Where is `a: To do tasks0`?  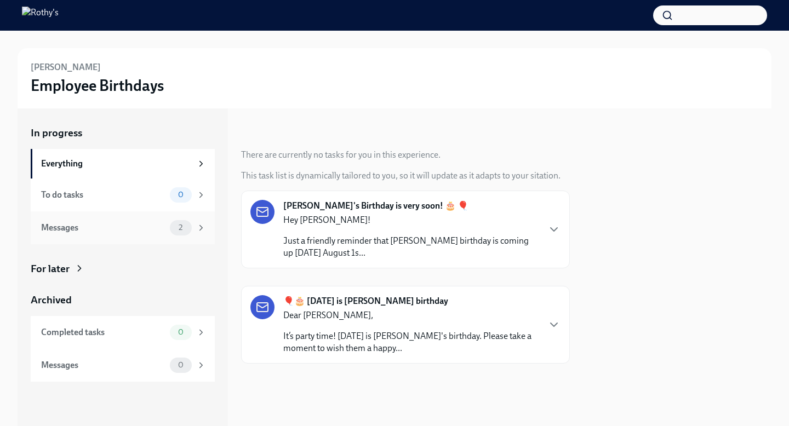 a: To do tasks0 is located at coordinates (123, 195).